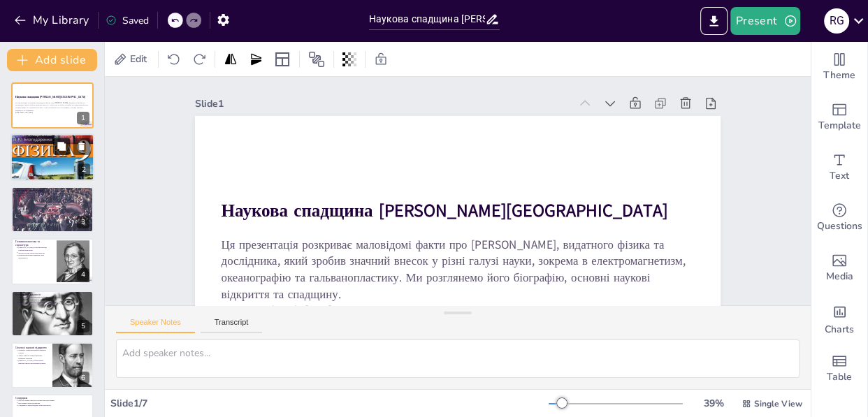  I want to click on span: Template, so click(840, 126).